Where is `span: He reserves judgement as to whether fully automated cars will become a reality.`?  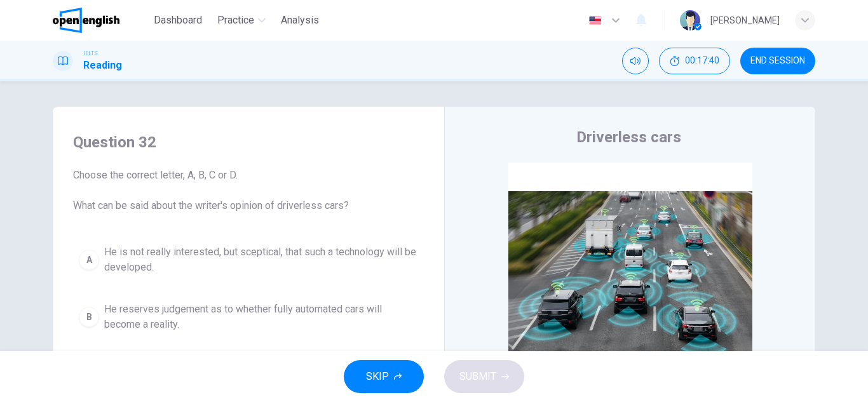
span: He reserves judgement as to whether fully automated cars will become a reality. is located at coordinates (261, 317).